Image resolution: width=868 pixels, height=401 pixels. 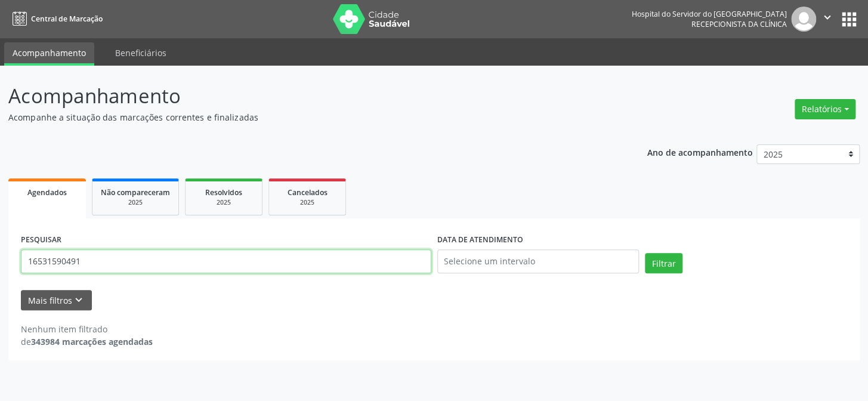 I want to click on button: Filtrar, so click(x=664, y=263).